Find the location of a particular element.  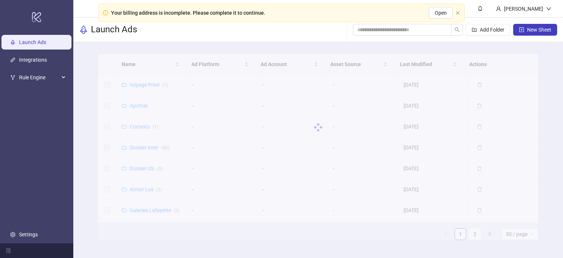

span: Add Folder is located at coordinates (492, 30).